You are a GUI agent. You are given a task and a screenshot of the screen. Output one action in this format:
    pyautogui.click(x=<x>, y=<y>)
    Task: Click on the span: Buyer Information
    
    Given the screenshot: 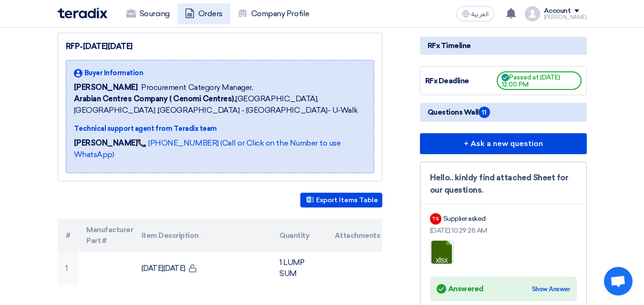 What is the action you would take?
    pyautogui.click(x=114, y=73)
    